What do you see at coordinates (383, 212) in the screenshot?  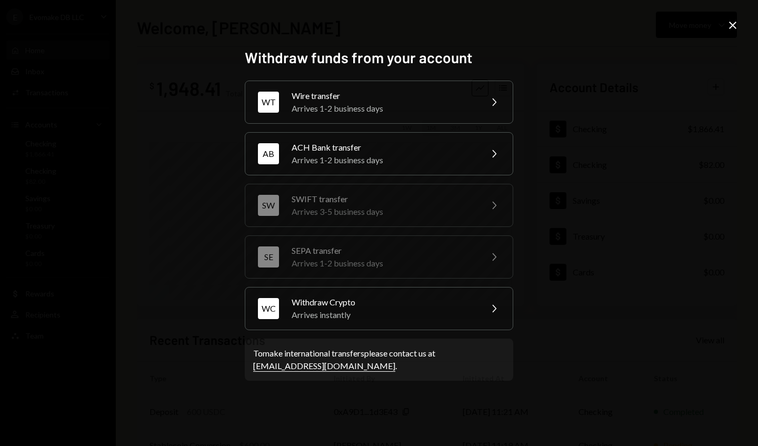 I see `div: Arrives 3-5 business days` at bounding box center [383, 212].